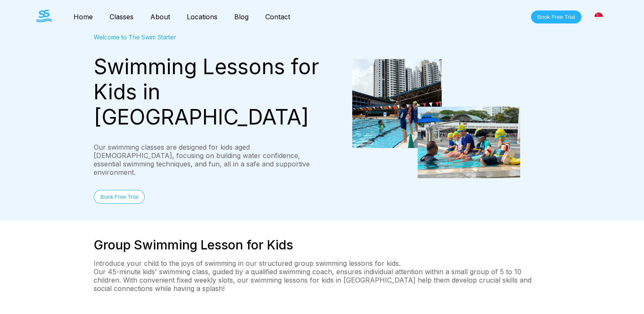  Describe the element at coordinates (208, 37) in the screenshot. I see `div: Welcome to The Swim Starter` at that location.